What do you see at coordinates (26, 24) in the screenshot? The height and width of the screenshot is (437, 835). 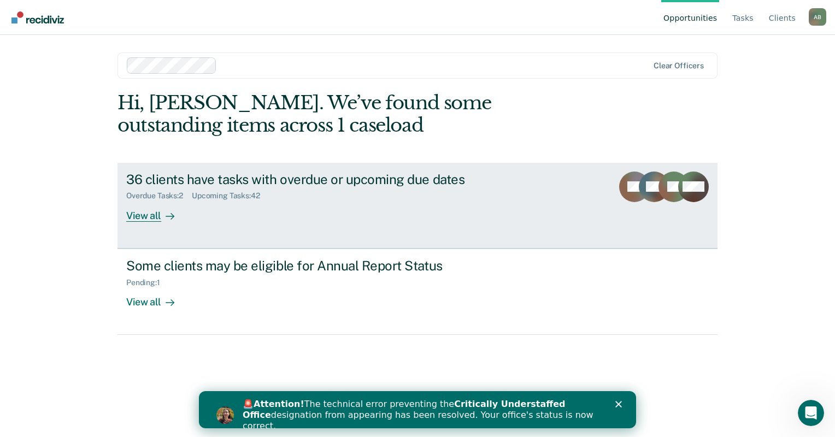 I see `img: Profile image for Rajan` at bounding box center [26, 24].